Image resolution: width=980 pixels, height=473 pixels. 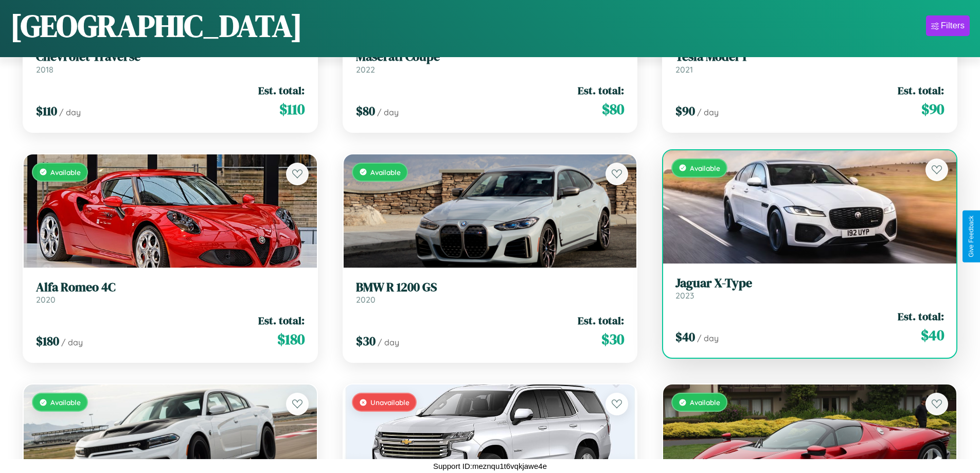 I want to click on a: Jaguar X-Type2023, so click(x=809, y=288).